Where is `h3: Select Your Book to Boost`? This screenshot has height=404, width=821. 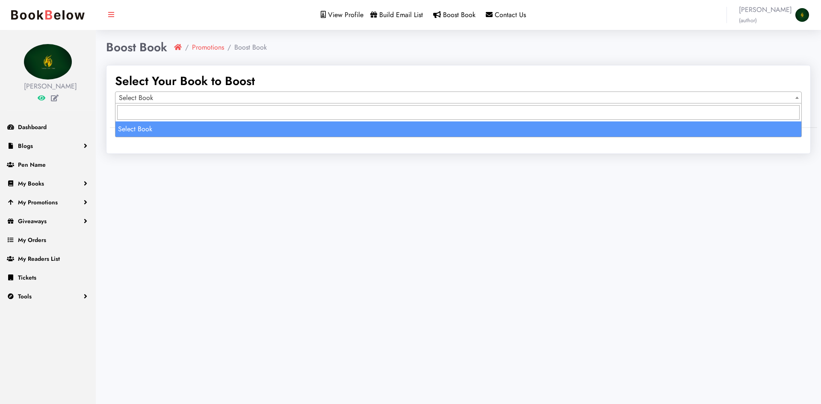
h3: Select Your Book to Boost is located at coordinates (459, 81).